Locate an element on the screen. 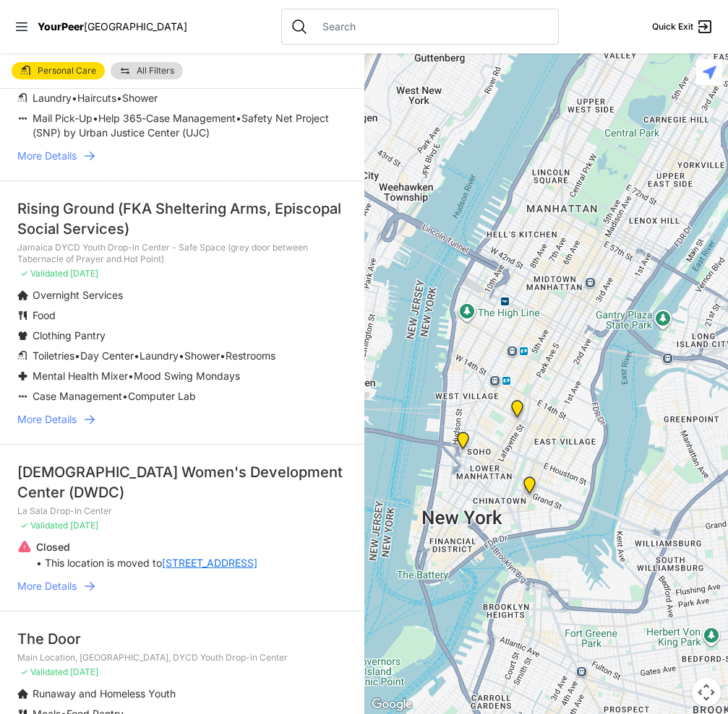 Image resolution: width=728 pixels, height=714 pixels. span: Mood Swing Mondays is located at coordinates (187, 375).